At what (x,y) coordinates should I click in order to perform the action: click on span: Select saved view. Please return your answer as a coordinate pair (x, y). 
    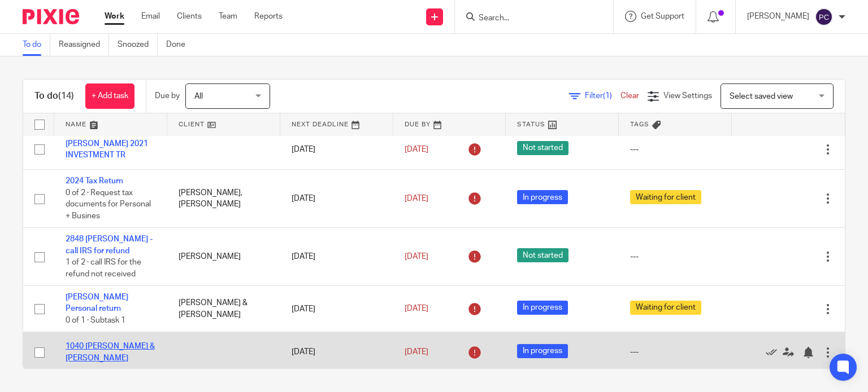
    Looking at the image, I should click on (761, 96).